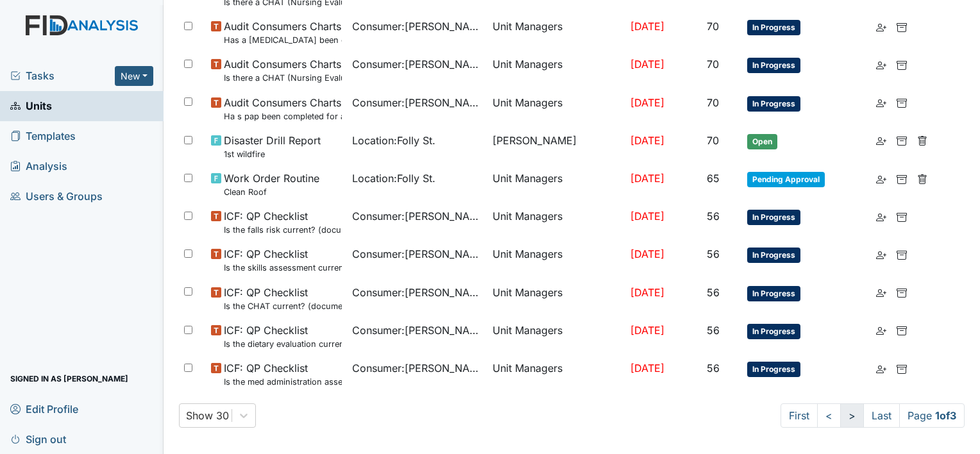  Describe the element at coordinates (283, 230) in the screenshot. I see `small: Is the falls risk current? (document the date in the comment section)` at that location.